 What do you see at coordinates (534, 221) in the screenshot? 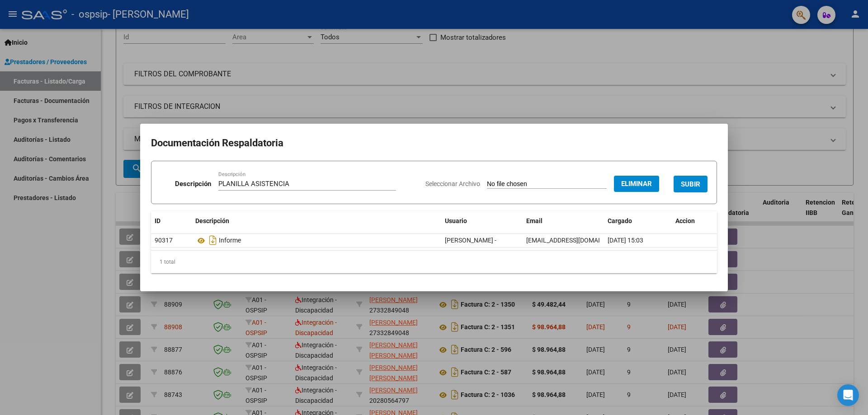
I see `span: Email` at bounding box center [534, 221].